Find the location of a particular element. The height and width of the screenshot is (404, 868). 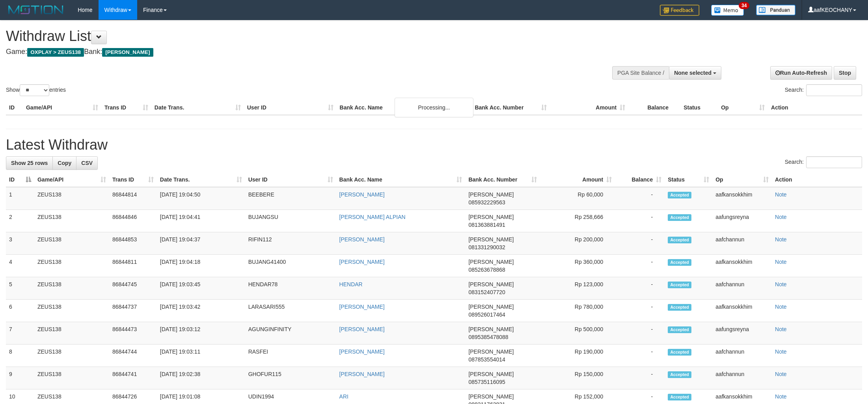

th: Op: activate to sort column ascending is located at coordinates (742, 179).